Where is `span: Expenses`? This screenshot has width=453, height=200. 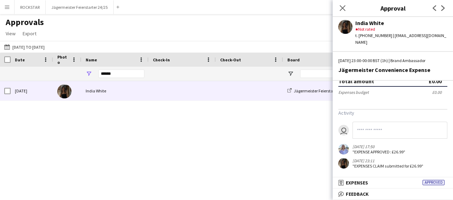
span: Expenses is located at coordinates (356, 183).